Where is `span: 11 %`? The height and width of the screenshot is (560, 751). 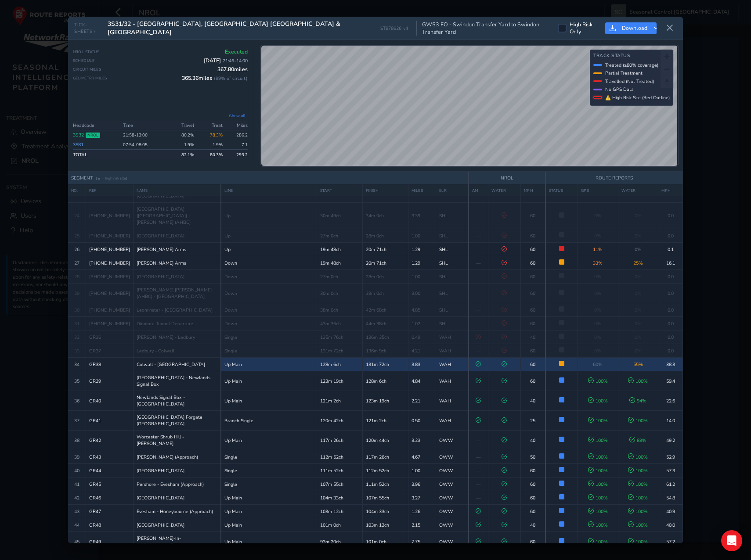 span: 11 % is located at coordinates (597, 249).